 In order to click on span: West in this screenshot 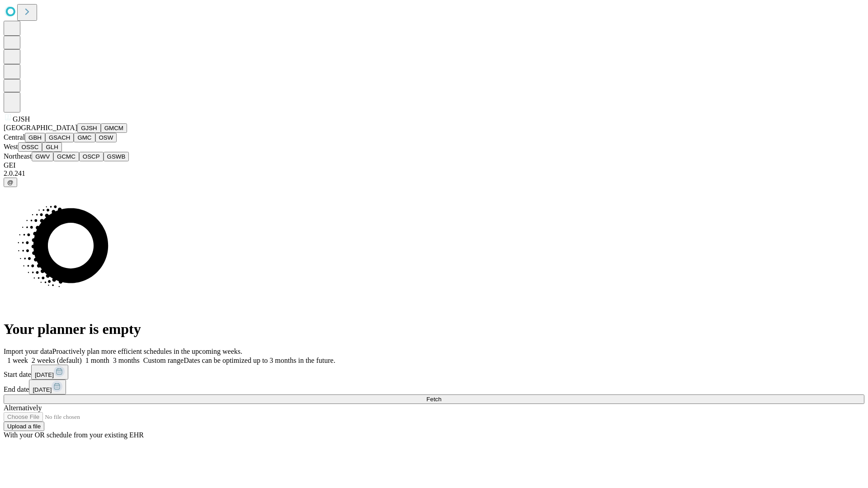, I will do `click(11, 147)`.